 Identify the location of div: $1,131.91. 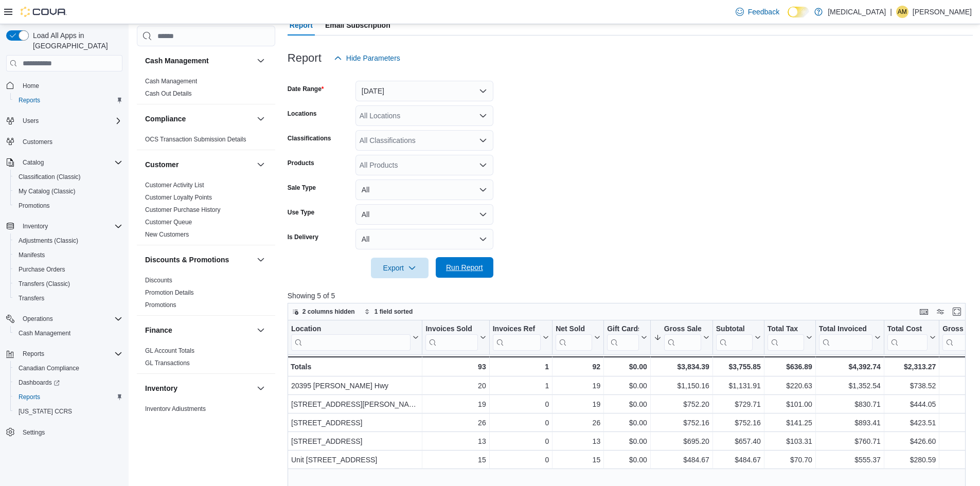
(738, 386).